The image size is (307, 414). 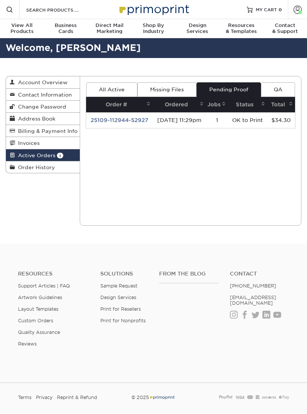 What do you see at coordinates (285, 28) in the screenshot?
I see `div: & Support` at bounding box center [285, 28].